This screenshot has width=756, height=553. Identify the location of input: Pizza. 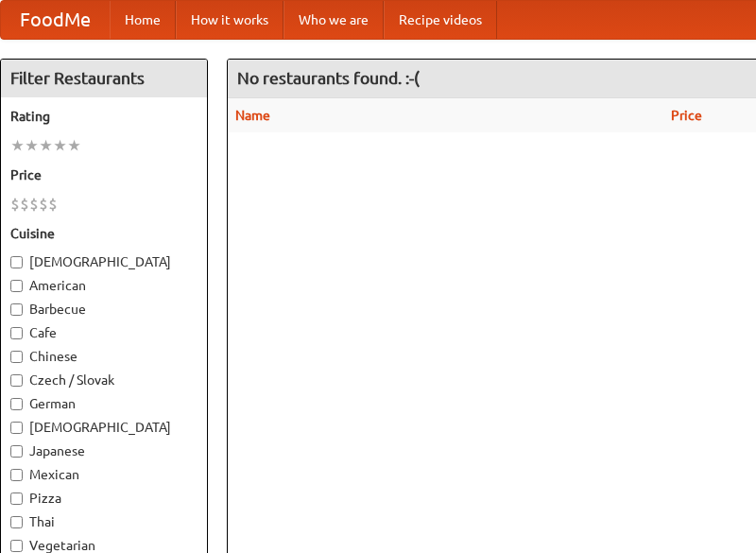
(17, 498).